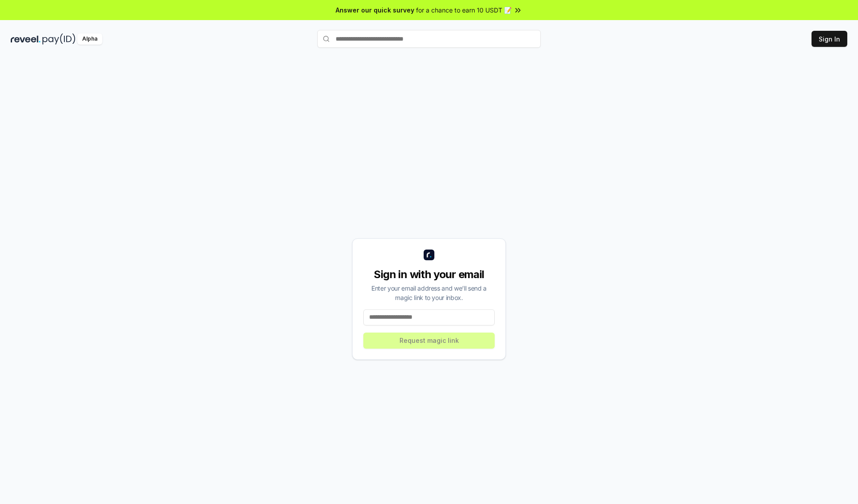 Image resolution: width=858 pixels, height=504 pixels. I want to click on div: Enter your email address and we’ll send a magic link to your inbox., so click(429, 293).